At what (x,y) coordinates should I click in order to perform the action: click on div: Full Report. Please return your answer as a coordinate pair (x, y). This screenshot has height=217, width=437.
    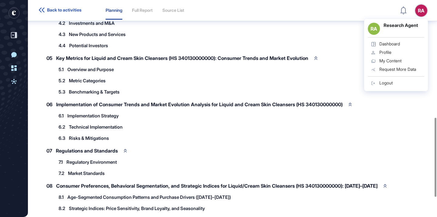
    Looking at the image, I should click on (142, 10).